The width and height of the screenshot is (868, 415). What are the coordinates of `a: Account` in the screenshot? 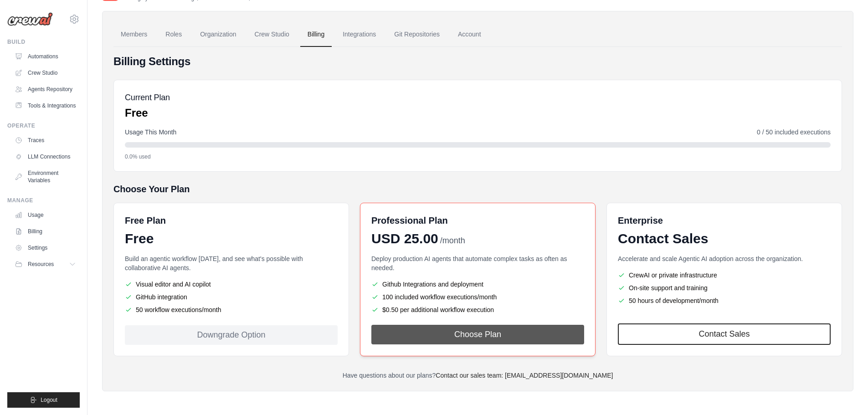 It's located at (469, 34).